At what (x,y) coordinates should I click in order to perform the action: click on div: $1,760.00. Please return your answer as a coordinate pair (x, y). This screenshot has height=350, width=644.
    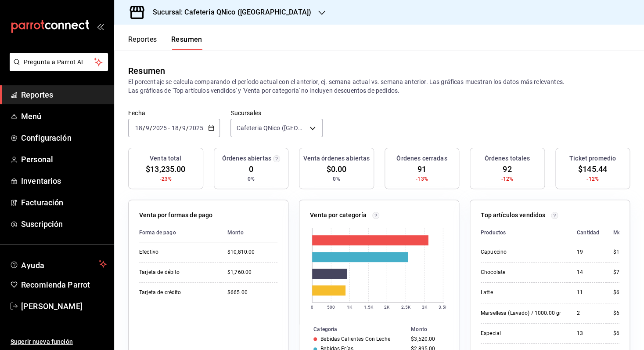
    Looking at the image, I should click on (253, 272).